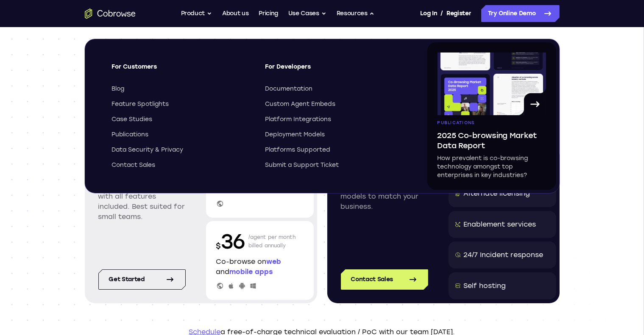  I want to click on span: Custom Agent Embeds, so click(301, 104).